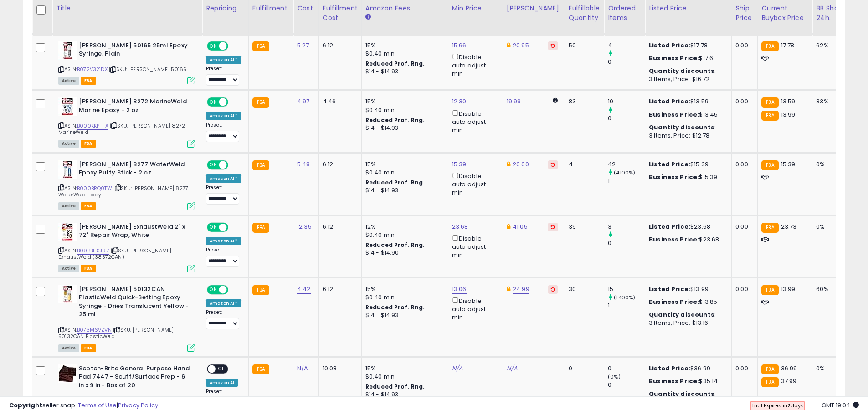 This screenshot has width=868, height=415. Describe the element at coordinates (789, 381) in the screenshot. I see `span: 37.99` at that location.